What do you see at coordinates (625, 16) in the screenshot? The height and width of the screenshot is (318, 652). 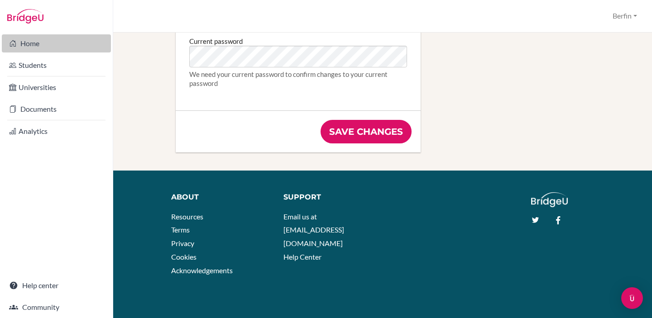 I see `button: Berfin` at bounding box center [625, 16].